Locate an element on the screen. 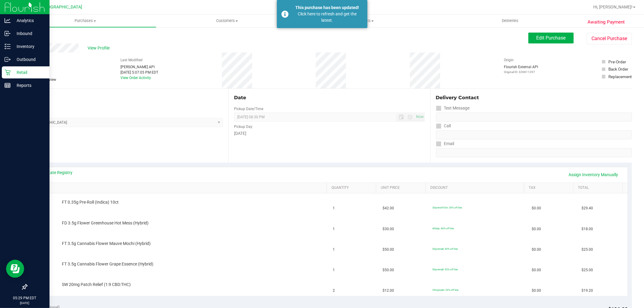 The height and width of the screenshot is (308, 644). div: Click here to refresh and get the latest. is located at coordinates (327, 17).